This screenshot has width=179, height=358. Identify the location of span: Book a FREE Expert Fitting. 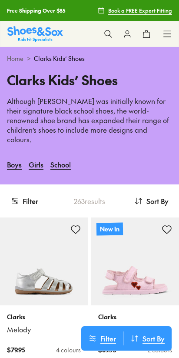
(140, 10).